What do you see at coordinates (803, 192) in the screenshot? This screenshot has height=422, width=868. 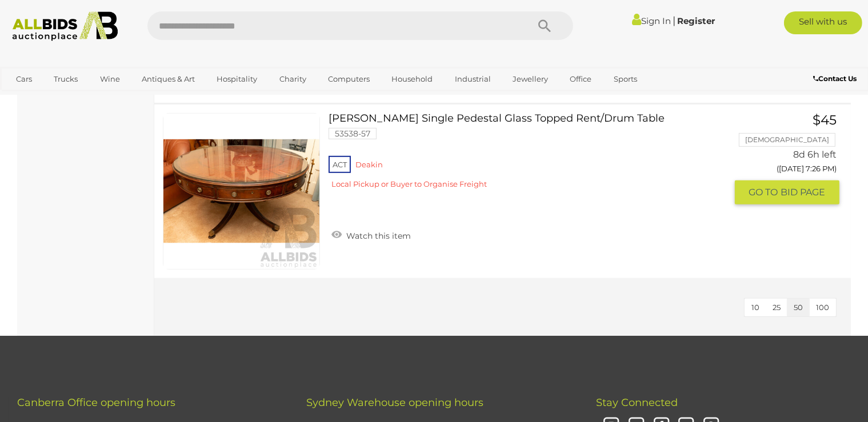 I see `span: BID PAGE` at bounding box center [803, 192].